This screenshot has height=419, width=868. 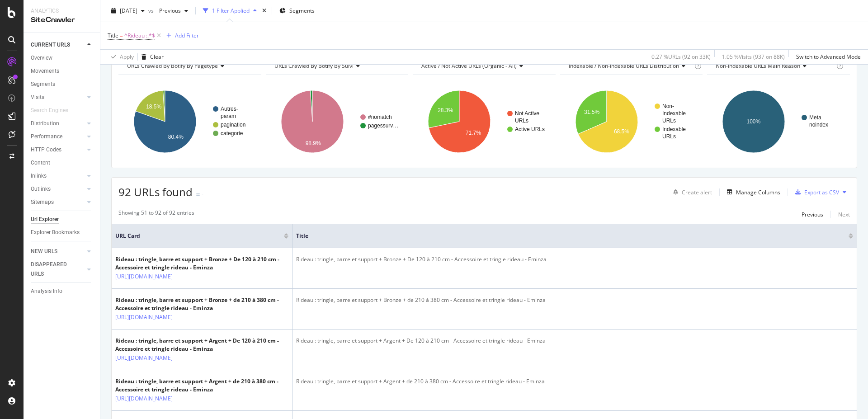 I want to click on div: 1.05 % Visits ( 937 on 88K ), so click(x=753, y=57).